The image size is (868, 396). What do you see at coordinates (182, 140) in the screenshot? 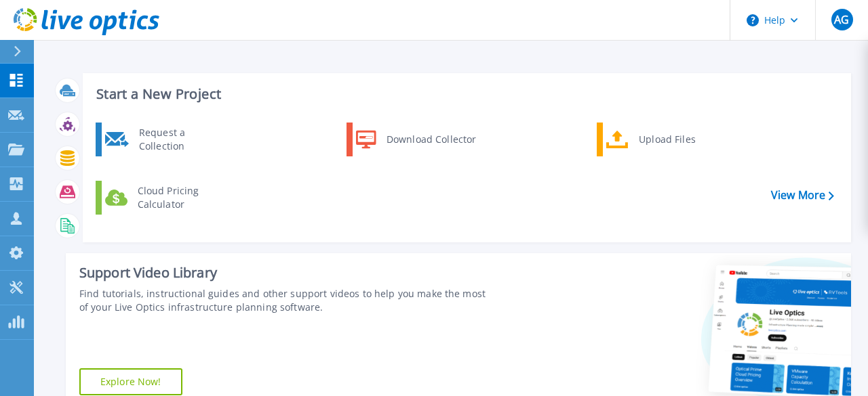
I see `div: Request a Collection` at bounding box center [182, 140].